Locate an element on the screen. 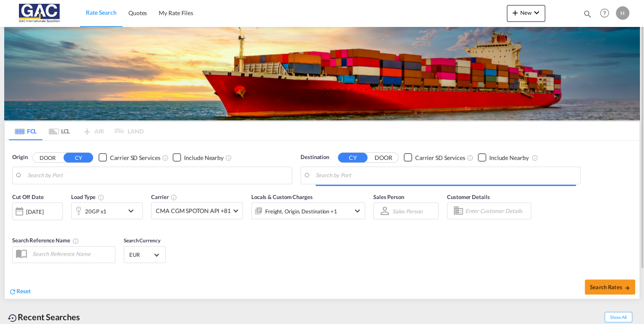 The width and height of the screenshot is (644, 324). img: 9f305d00dc7b11eeb4548362177db9c3.png is located at coordinates (41, 13).